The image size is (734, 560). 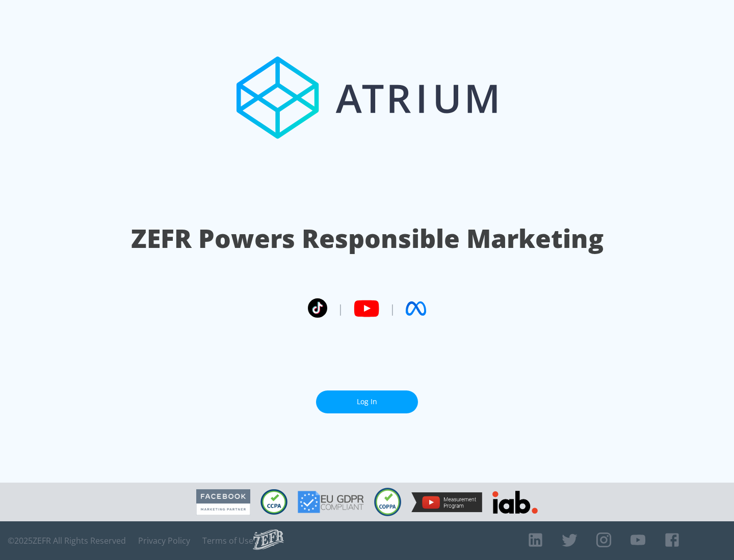 What do you see at coordinates (228, 541) in the screenshot?
I see `a: Terms of Use` at bounding box center [228, 541].